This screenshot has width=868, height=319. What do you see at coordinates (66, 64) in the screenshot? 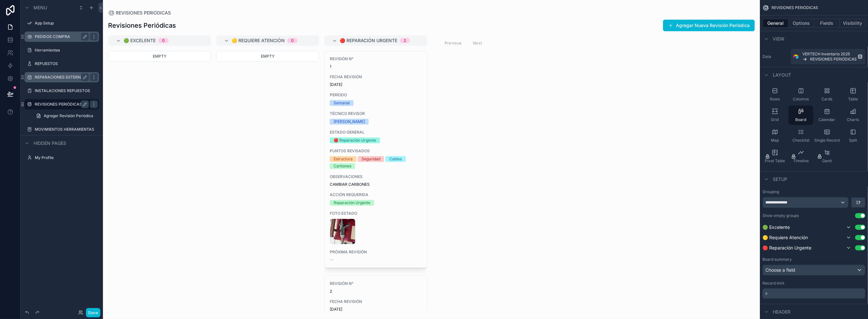
I see `label: REPUESTOS` at bounding box center [66, 64].